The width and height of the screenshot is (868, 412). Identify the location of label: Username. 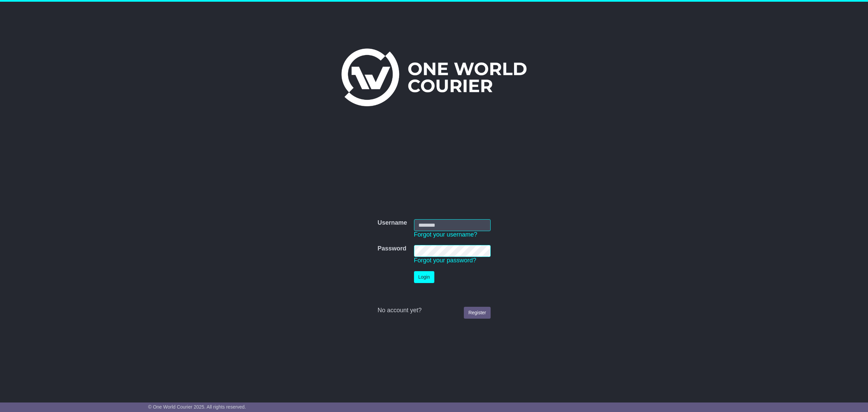
(392, 223).